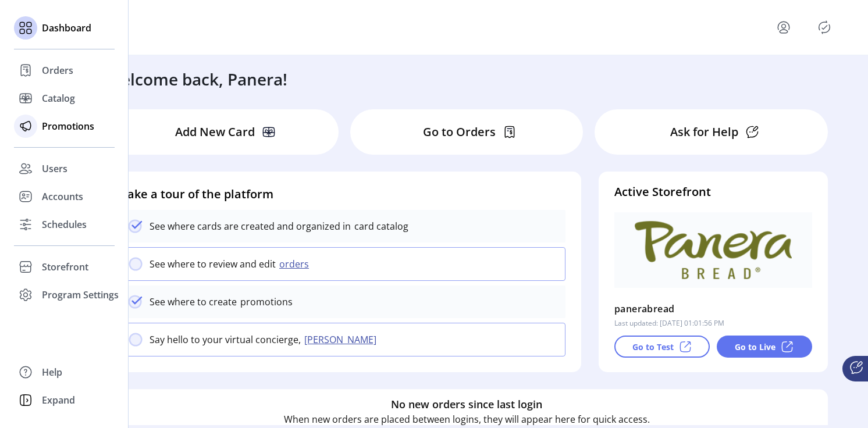 This screenshot has height=428, width=868. I want to click on span: Dashboard, so click(66, 28).